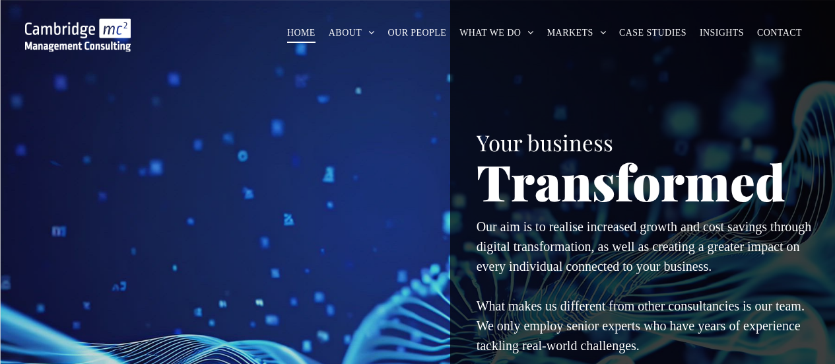 Image resolution: width=835 pixels, height=364 pixels. What do you see at coordinates (644, 246) in the screenshot?
I see `span: Our aim is to realise increased growth and cost savings through digital transformation, as well a...` at bounding box center [644, 246].